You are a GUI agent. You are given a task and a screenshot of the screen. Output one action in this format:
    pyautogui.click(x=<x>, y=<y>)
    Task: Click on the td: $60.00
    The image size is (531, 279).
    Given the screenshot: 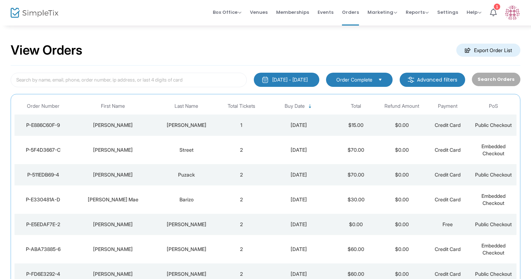 What is the action you would take?
    pyautogui.click(x=356, y=249)
    